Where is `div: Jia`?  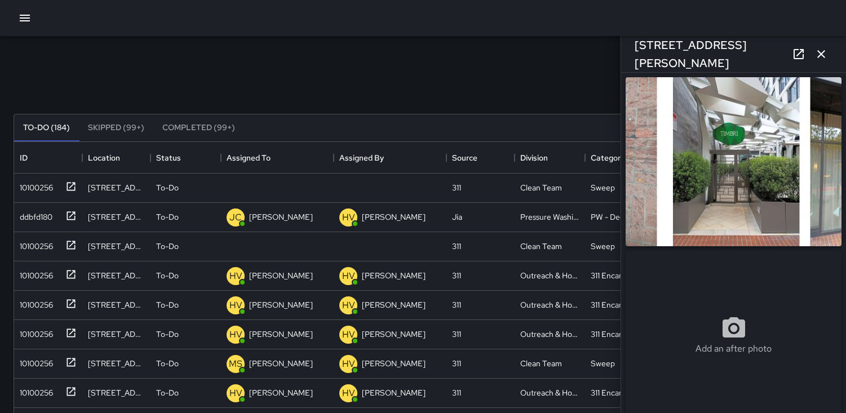 div: Jia is located at coordinates (457, 217).